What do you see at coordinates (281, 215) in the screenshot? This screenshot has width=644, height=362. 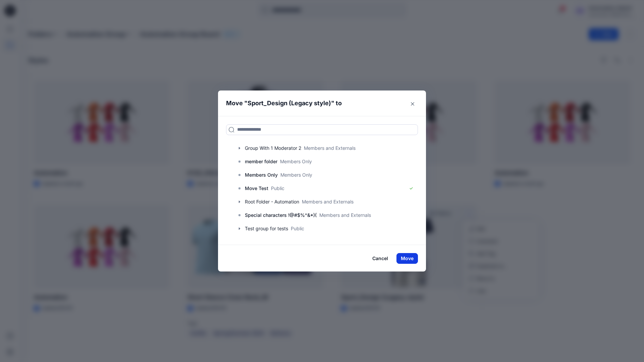 I see `p: Special characters !@#$%^&*)(` at bounding box center [281, 215].